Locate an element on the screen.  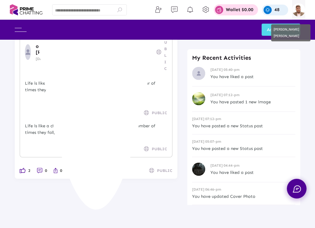
span: 2 is located at coordinates (29, 170).